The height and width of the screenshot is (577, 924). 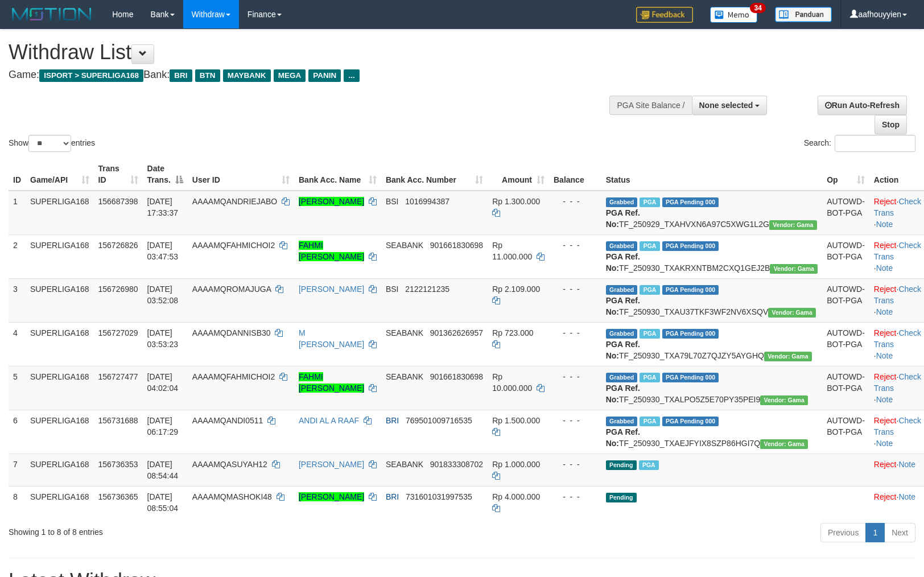 I want to click on span: BRI, so click(x=392, y=497).